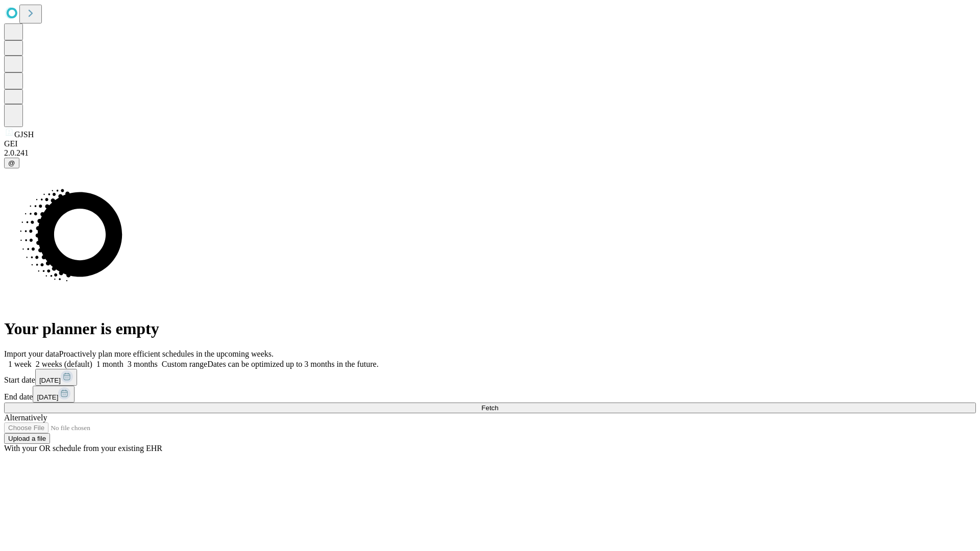  I want to click on span: Dates can be optimized up to 3 months in the future., so click(293, 364).